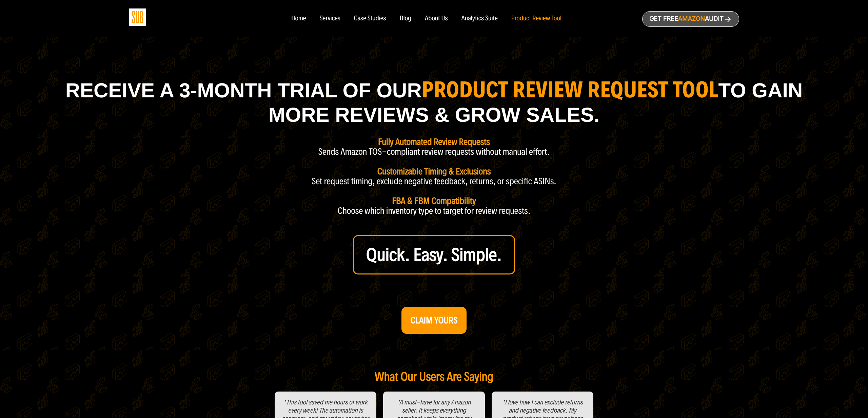 Image resolution: width=868 pixels, height=418 pixels. What do you see at coordinates (405, 19) in the screenshot?
I see `div: Blog` at bounding box center [405, 19].